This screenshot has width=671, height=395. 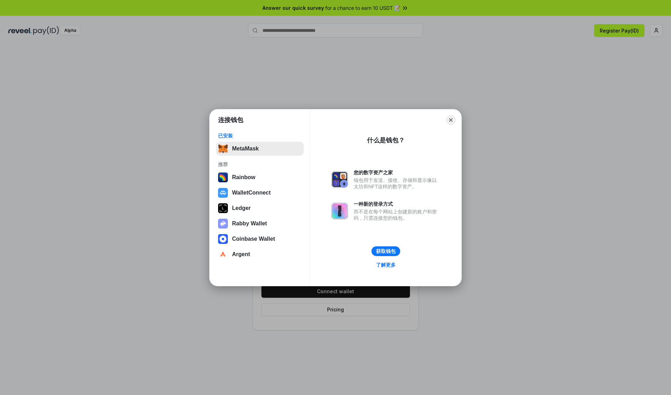 I want to click on div: Argent, so click(x=241, y=254).